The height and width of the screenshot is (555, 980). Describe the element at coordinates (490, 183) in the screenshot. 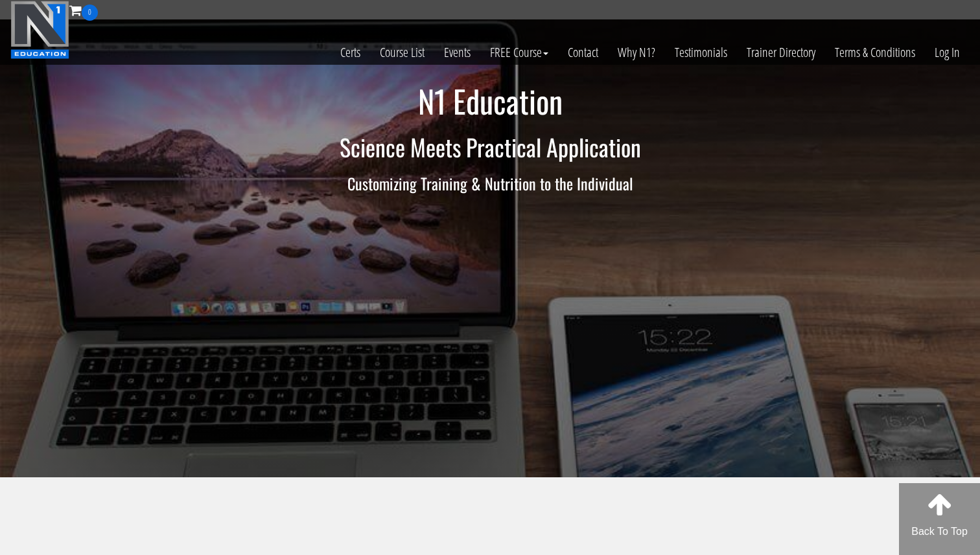

I see `h3: Customizing Training & Nutrition to the Individual` at that location.